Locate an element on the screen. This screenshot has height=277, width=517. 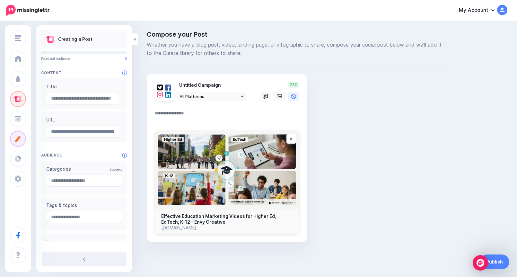
span: 280 is located at coordinates (293, 85).